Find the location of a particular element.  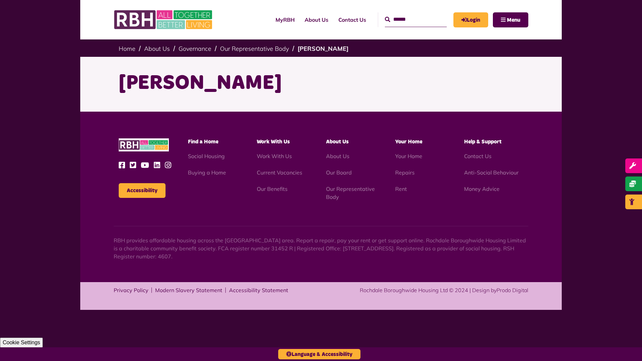

div: Rochdale Boroughwide Housing Ltd © 2024 | Design by is located at coordinates (444, 290).